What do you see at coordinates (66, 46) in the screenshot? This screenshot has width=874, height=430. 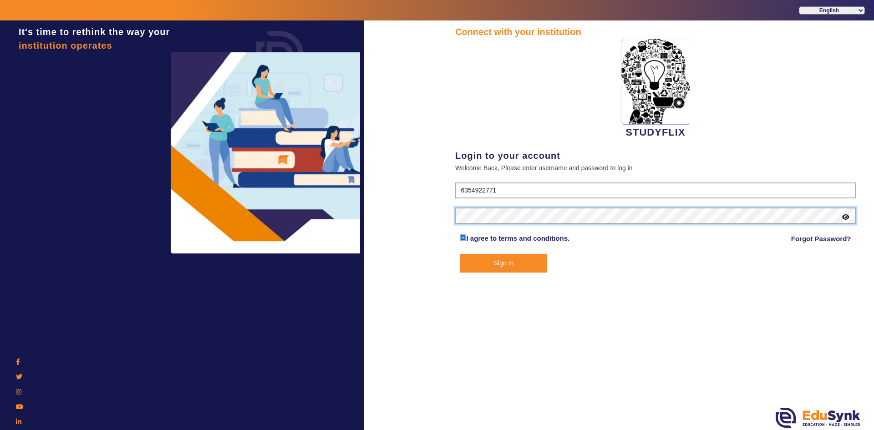 I see `span: institution operates` at bounding box center [66, 46].